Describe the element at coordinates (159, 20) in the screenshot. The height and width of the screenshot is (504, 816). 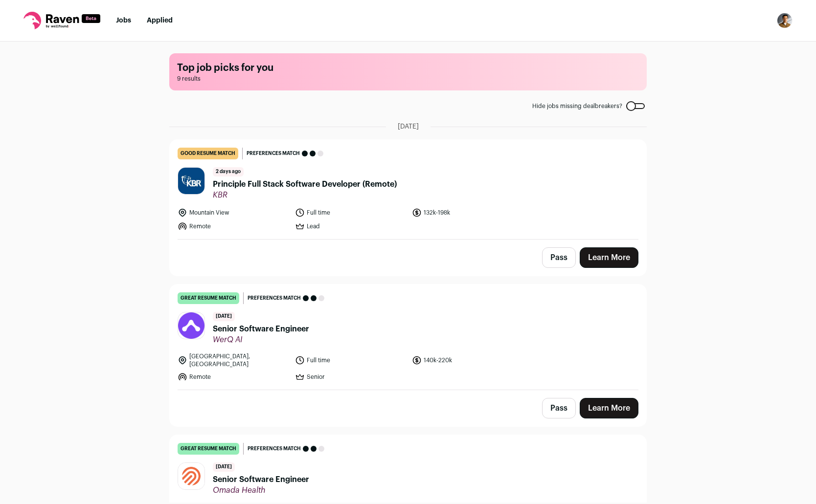
I see `a: Applied` at that location.